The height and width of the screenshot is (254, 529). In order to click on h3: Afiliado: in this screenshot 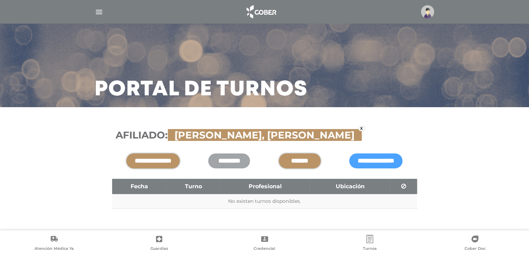, I will do `click(265, 135)`.